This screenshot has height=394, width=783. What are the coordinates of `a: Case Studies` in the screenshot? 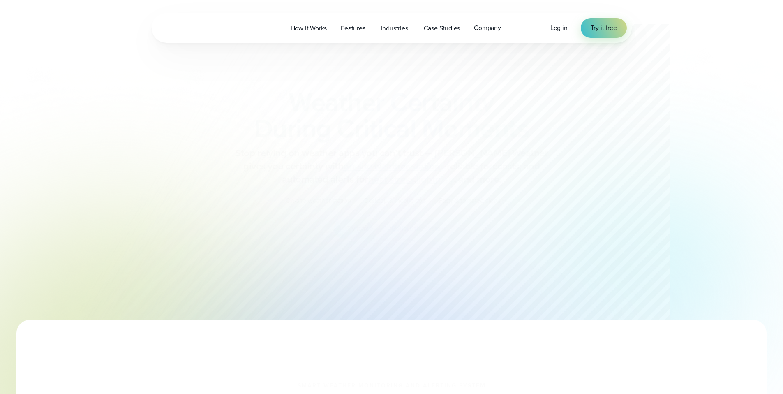 It's located at (442, 28).